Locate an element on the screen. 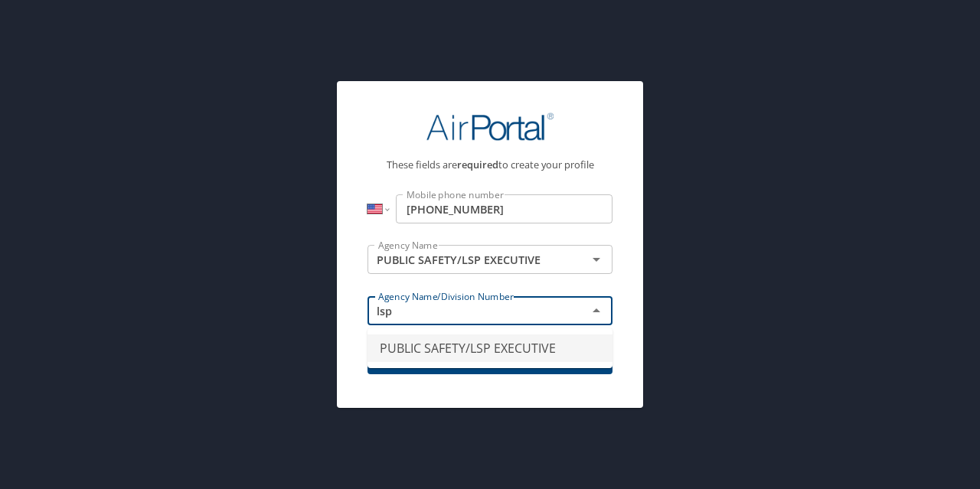  img: AirPortal Logo is located at coordinates (490, 126).